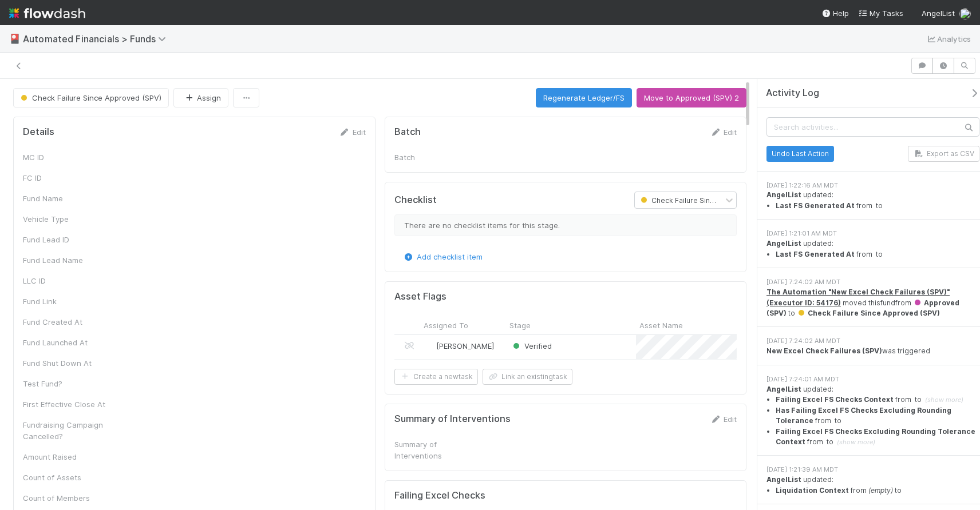 The width and height of the screenshot is (980, 510). Describe the element at coordinates (407, 132) in the screenshot. I see `h5: Batch` at that location.